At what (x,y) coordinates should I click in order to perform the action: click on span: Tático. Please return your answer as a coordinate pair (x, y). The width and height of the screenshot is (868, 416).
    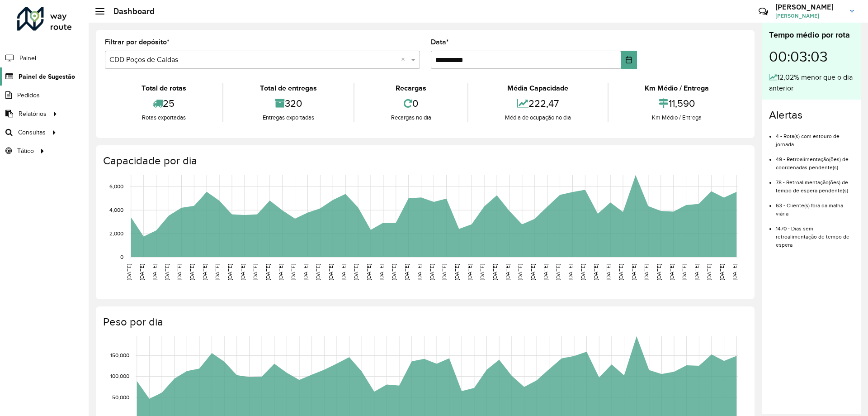
    Looking at the image, I should click on (25, 151).